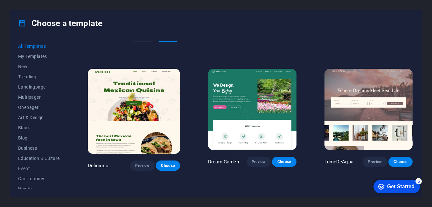  Describe the element at coordinates (39, 87) in the screenshot. I see `span: Landingpage` at that location.